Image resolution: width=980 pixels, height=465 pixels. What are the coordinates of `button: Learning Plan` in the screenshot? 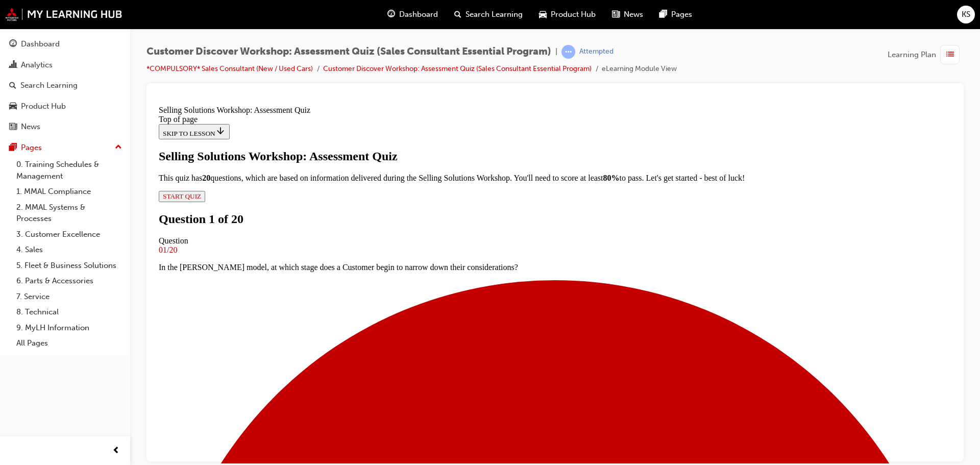 It's located at (926, 54).